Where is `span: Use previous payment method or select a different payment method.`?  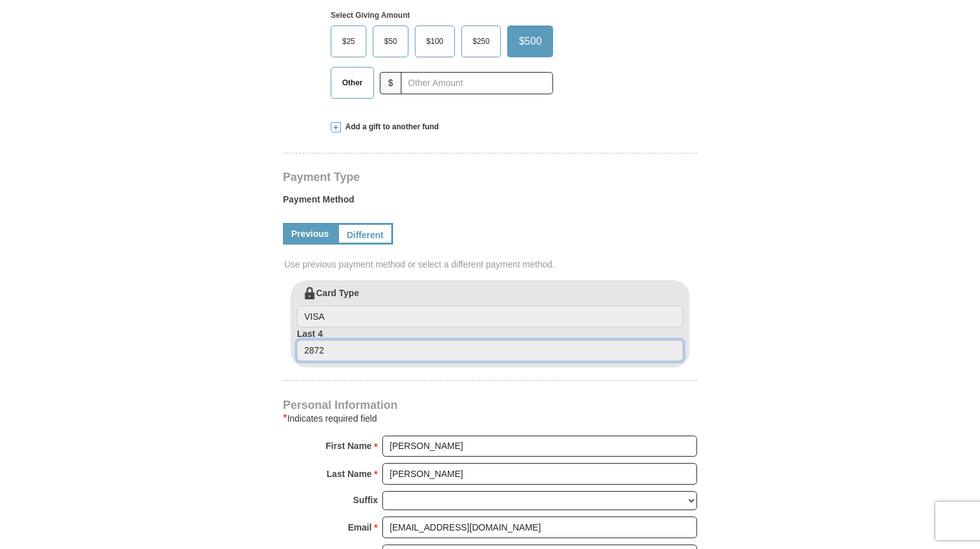 span: Use previous payment method or select a different payment method. is located at coordinates (491, 264).